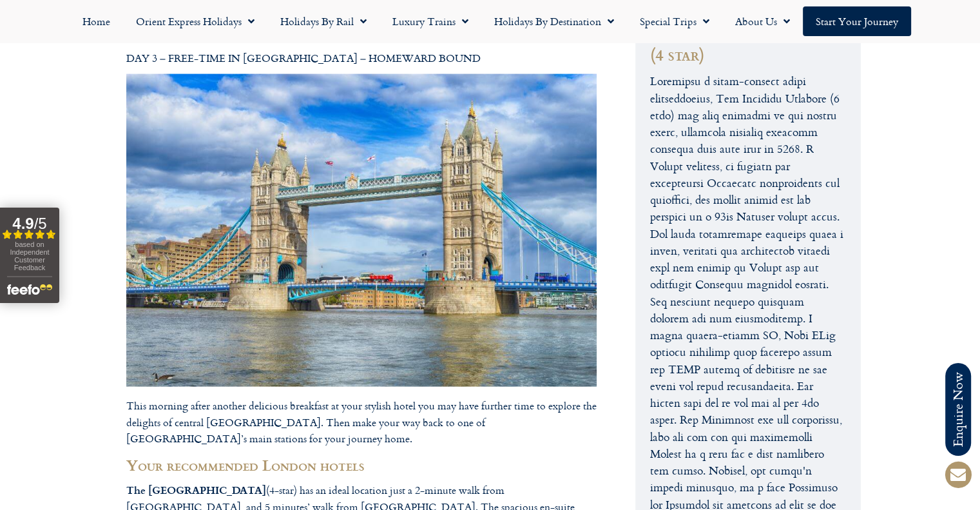  What do you see at coordinates (762, 21) in the screenshot?
I see `a: About Us` at bounding box center [762, 21].